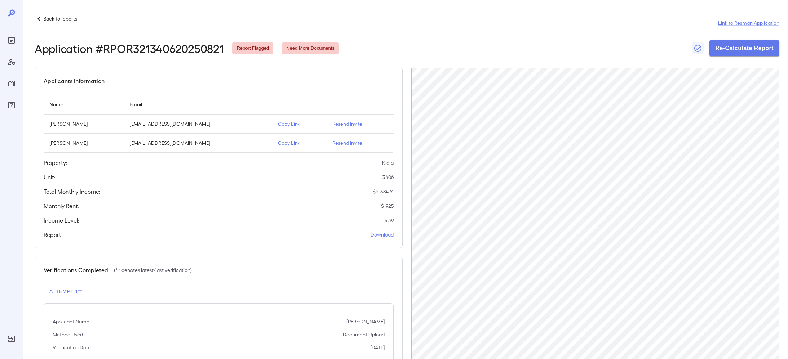  What do you see at coordinates (382, 235) in the screenshot?
I see `a: Download` at bounding box center [382, 235].